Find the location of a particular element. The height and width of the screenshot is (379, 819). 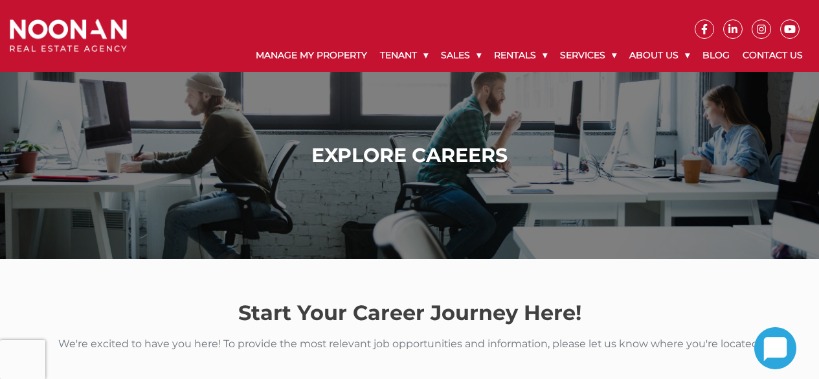

h1: Explore Careers is located at coordinates (409, 155).